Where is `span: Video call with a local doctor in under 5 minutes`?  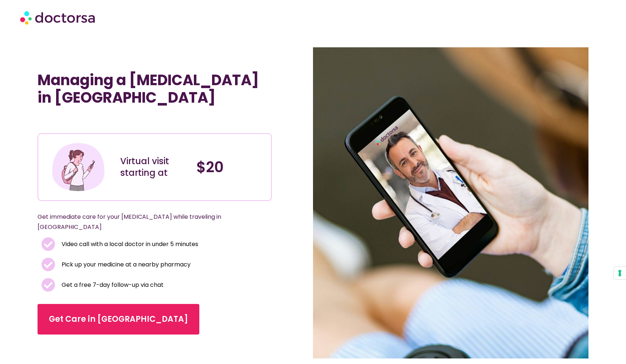 span: Video call with a local doctor in under 5 minutes is located at coordinates (129, 244).